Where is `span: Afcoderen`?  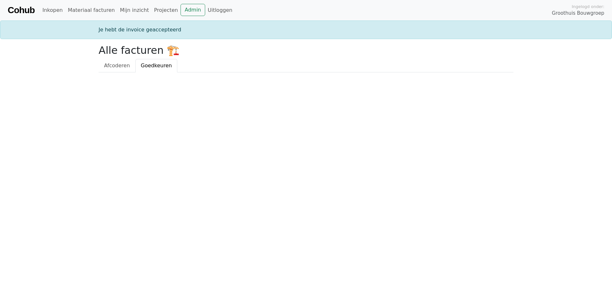 span: Afcoderen is located at coordinates (117, 65).